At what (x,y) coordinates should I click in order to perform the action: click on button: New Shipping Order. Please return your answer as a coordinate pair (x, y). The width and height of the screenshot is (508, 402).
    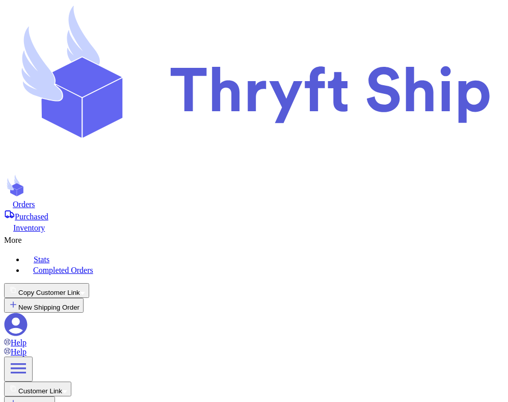
    Looking at the image, I should click on (44, 305).